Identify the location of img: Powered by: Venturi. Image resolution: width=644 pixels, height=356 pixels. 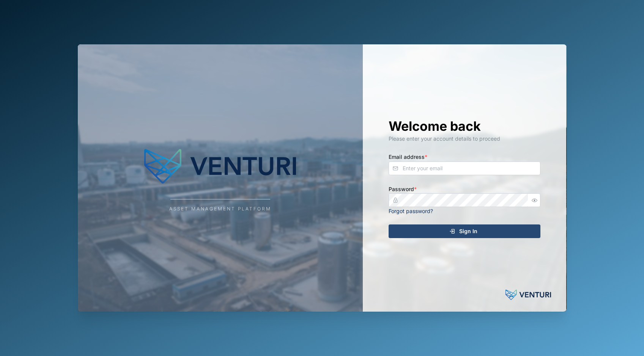
(528, 295).